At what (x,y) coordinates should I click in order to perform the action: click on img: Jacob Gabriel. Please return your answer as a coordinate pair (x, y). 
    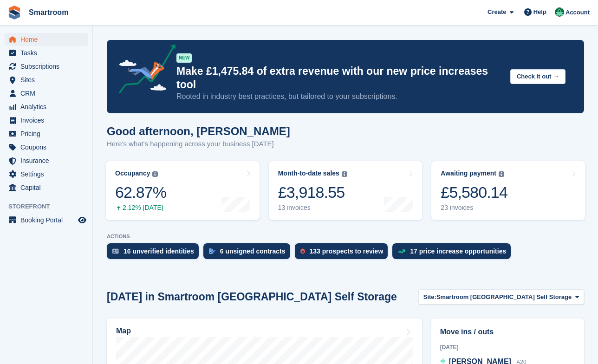
    Looking at the image, I should click on (560, 12).